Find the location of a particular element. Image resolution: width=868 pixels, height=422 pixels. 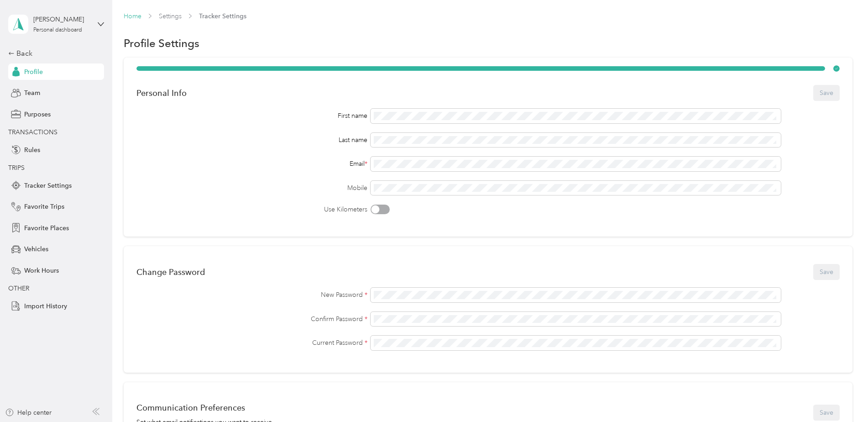

label: Current Password is located at coordinates (252, 342).